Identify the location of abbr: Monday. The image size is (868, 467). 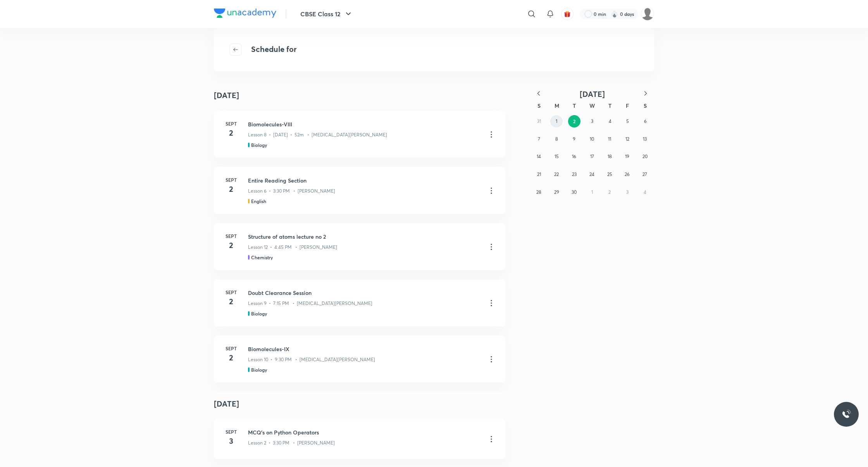
(557, 106).